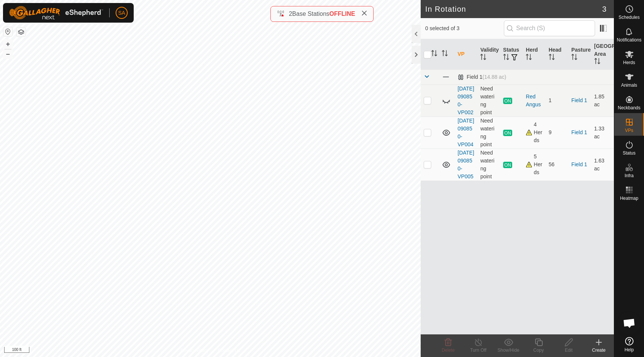 The width and height of the screenshot is (644, 357). Describe the element at coordinates (628, 198) in the screenshot. I see `span: Heatmap` at that location.